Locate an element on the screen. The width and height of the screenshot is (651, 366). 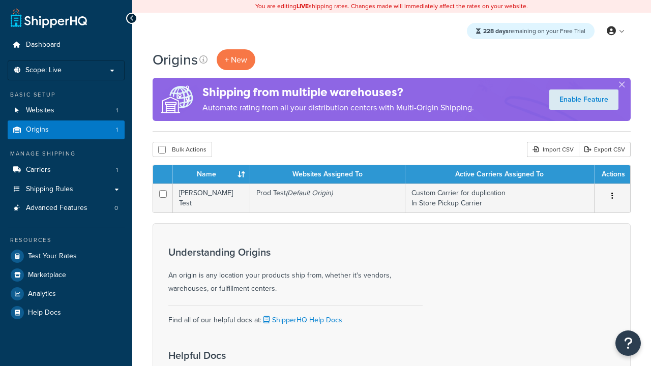
strong: 228 days is located at coordinates (496, 31).